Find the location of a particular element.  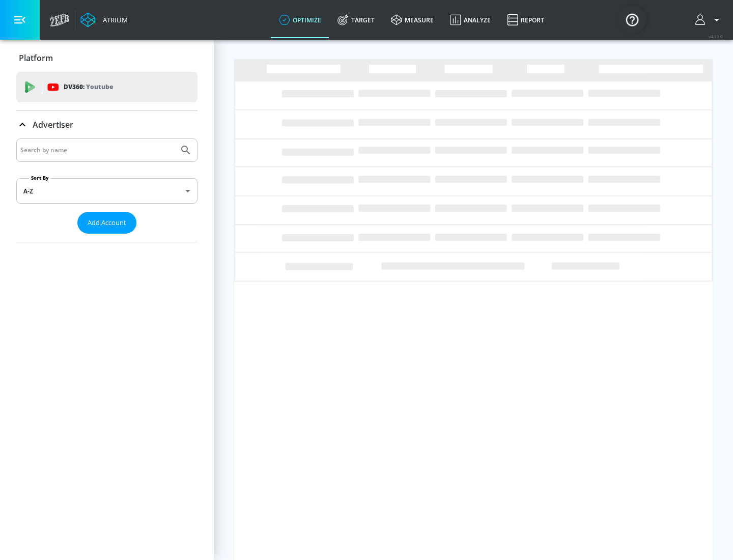

a: Target is located at coordinates (356, 19).